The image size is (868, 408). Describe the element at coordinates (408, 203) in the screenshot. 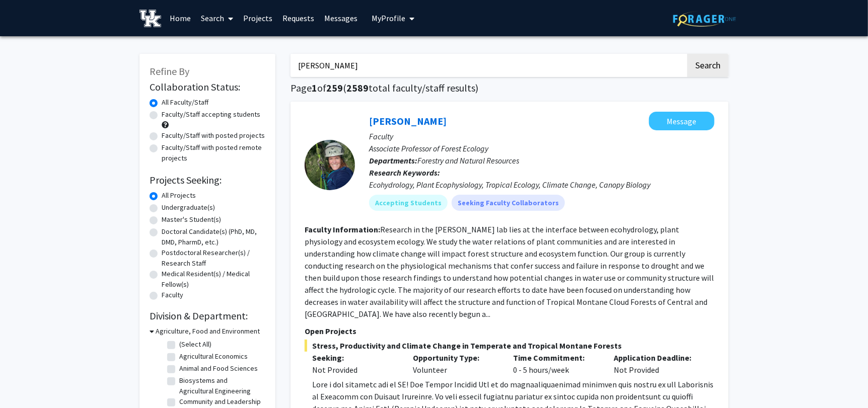

I see `mat-chip: Accepting Students` at that location.